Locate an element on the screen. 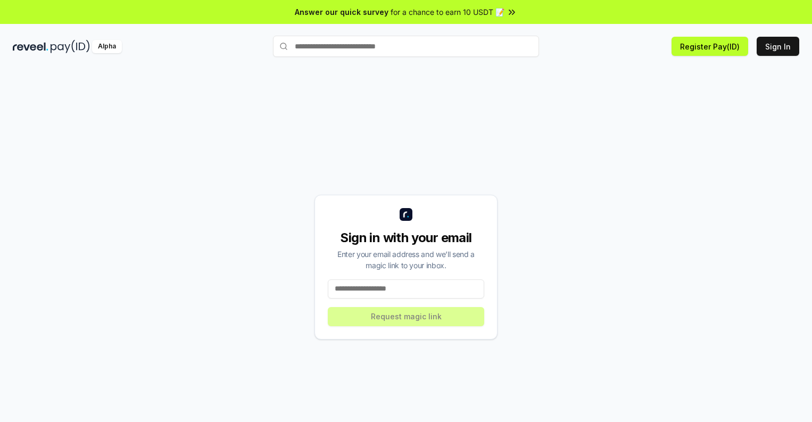 The height and width of the screenshot is (422, 812). button: Sign In is located at coordinates (778, 46).